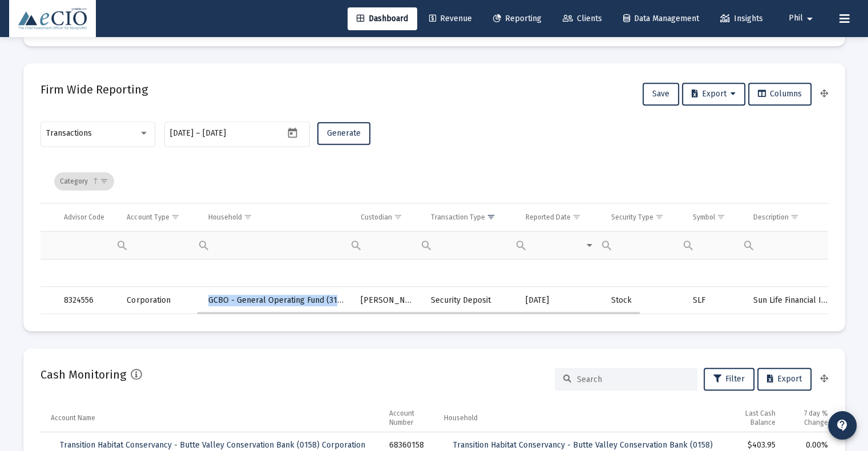 The height and width of the screenshot is (451, 868). I want to click on div: Description, so click(771, 218).